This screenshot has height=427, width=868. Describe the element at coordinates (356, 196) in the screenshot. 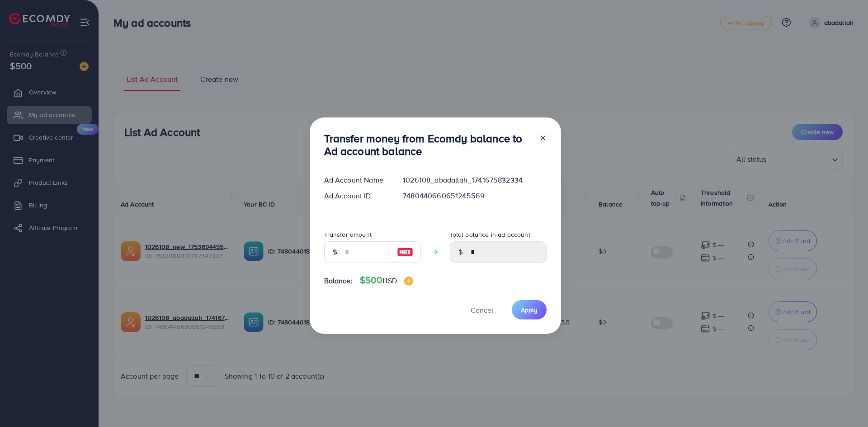

I see `div: Ad Account ID` at that location.